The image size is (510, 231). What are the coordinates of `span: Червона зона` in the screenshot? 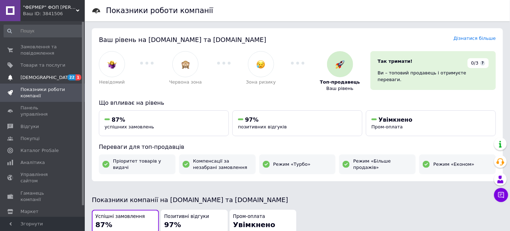 It's located at (185, 82).